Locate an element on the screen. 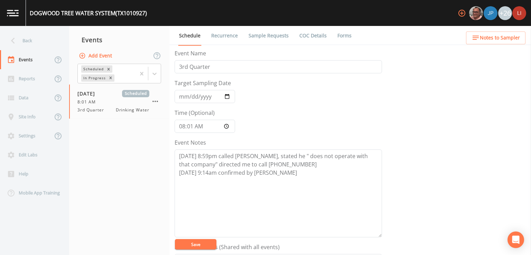 The height and width of the screenshot is (255, 531). label: Event Notes is located at coordinates (190, 142).